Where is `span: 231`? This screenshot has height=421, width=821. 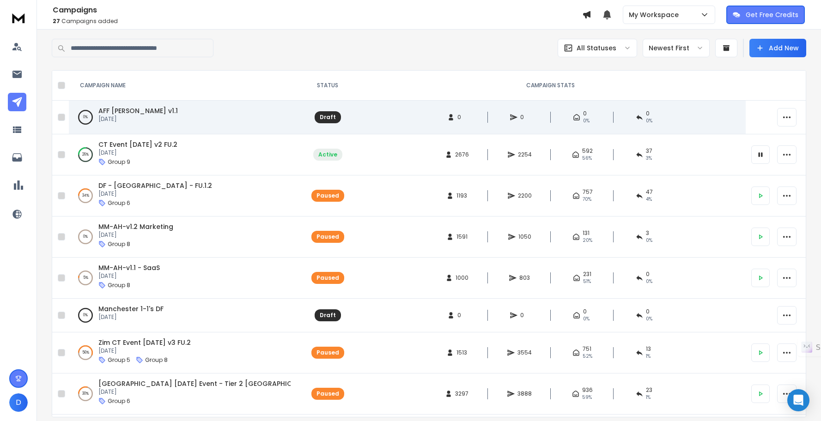
span: 231 is located at coordinates (587, 274).